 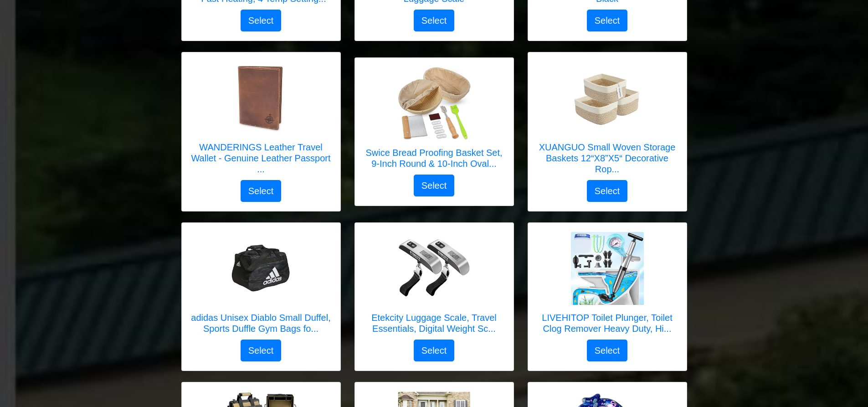 What do you see at coordinates (607, 286) in the screenshot?
I see `a: LIVEHITOP Toilet Plunger, Toilet Clog Remover Heavy Duty, High-Pressure Air Drain unclogger, Powe...` at bounding box center [607, 286].